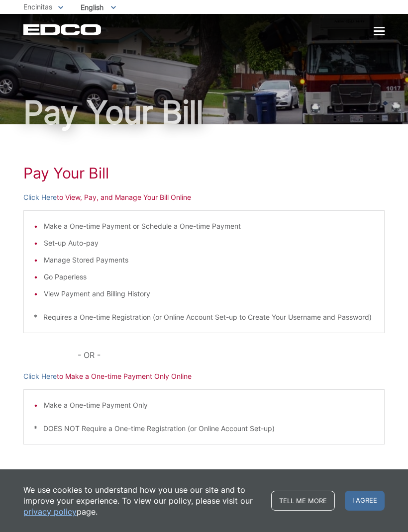 This screenshot has width=408, height=532. I want to click on span: Encinitas, so click(38, 6).